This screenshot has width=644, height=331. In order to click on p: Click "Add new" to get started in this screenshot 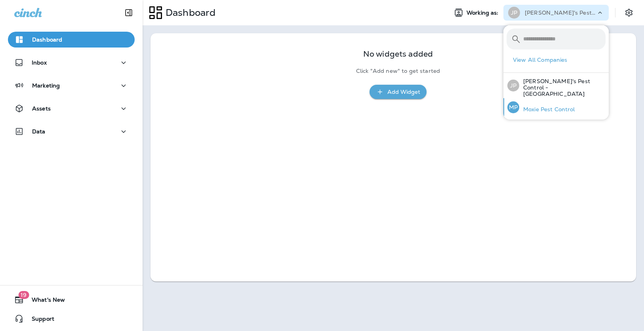, I will do `click(398, 71)`.